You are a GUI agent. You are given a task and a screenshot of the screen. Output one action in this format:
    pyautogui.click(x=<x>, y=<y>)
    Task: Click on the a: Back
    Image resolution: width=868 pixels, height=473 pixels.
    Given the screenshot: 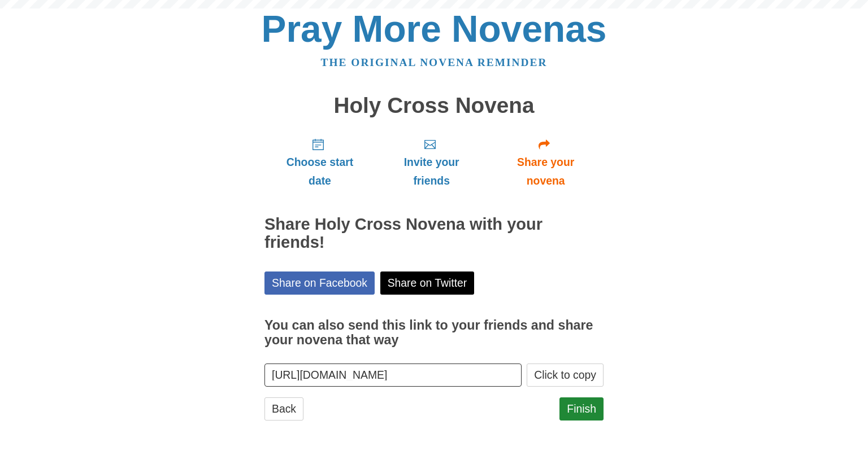 What is the action you would take?
    pyautogui.click(x=284, y=409)
    